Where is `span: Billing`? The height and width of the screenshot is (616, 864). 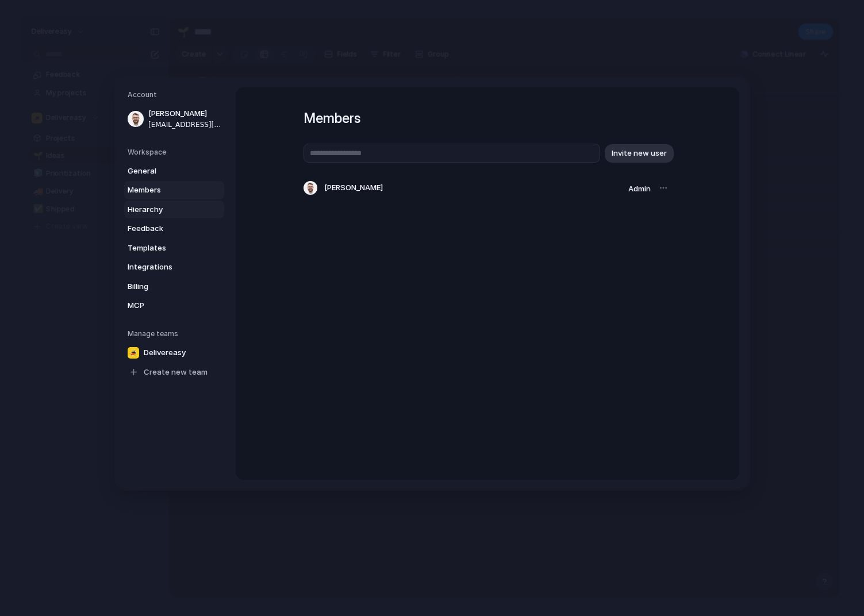
span: Billing is located at coordinates (164, 286).